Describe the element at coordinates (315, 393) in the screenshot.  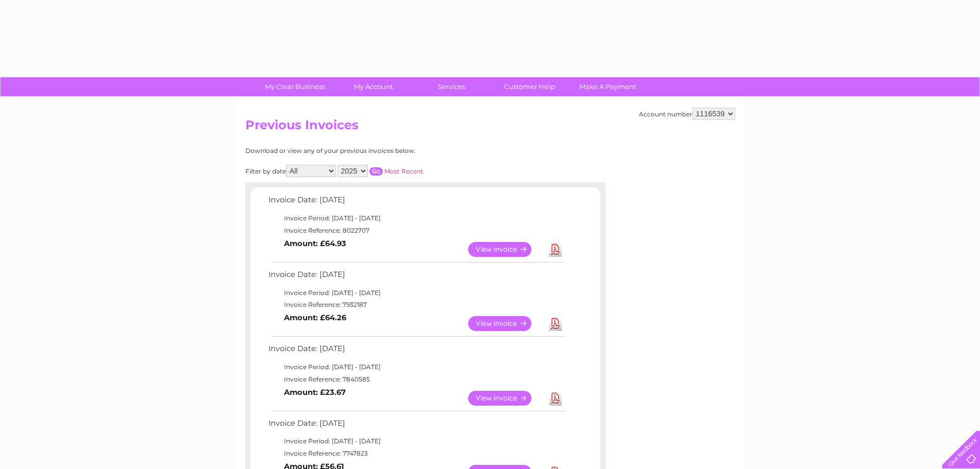
I see `b: Amount: £23.67` at that location.